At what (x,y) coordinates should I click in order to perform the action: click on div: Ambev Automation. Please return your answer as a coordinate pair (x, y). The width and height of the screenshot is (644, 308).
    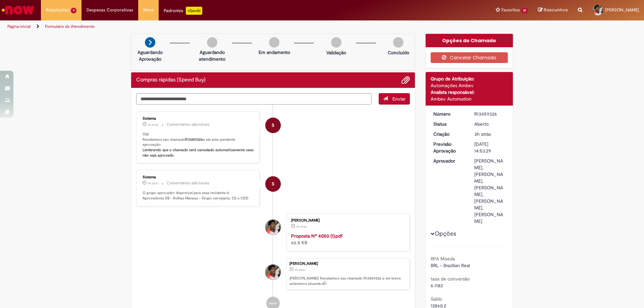
    Looking at the image, I should click on (469, 99).